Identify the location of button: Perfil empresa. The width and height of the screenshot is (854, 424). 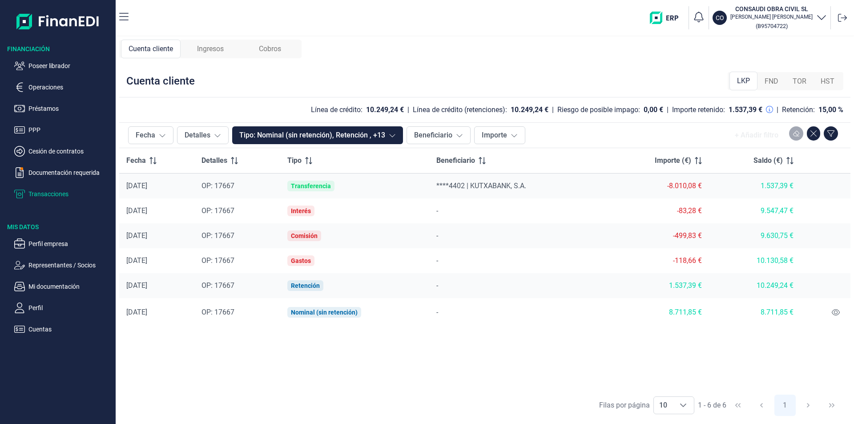
(63, 244).